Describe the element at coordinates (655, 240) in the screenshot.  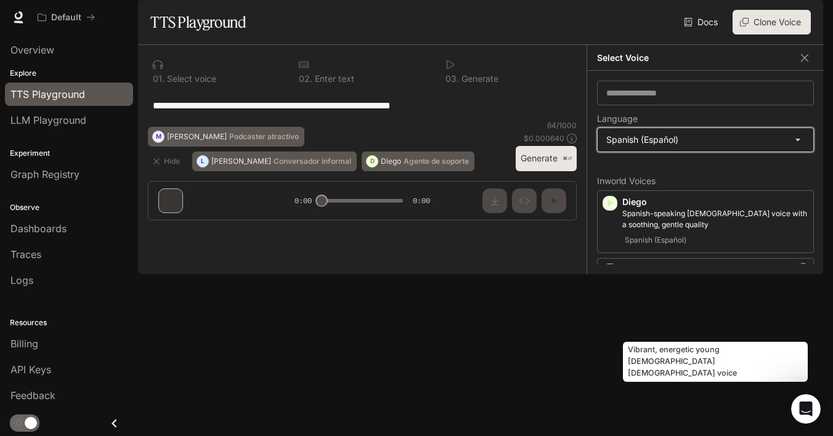
I see `span: Spanish (Español)` at that location.